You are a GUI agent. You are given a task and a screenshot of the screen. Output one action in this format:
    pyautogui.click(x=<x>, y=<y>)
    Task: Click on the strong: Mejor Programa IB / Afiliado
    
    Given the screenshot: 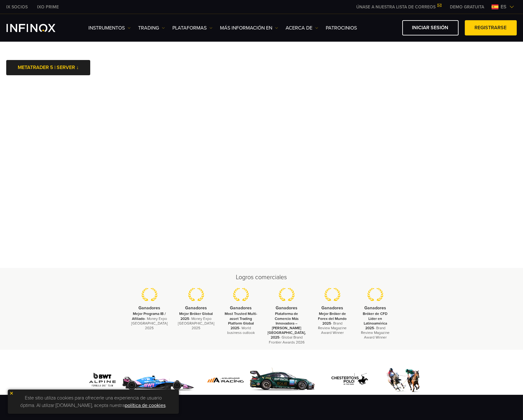 What is the action you would take?
    pyautogui.click(x=149, y=316)
    